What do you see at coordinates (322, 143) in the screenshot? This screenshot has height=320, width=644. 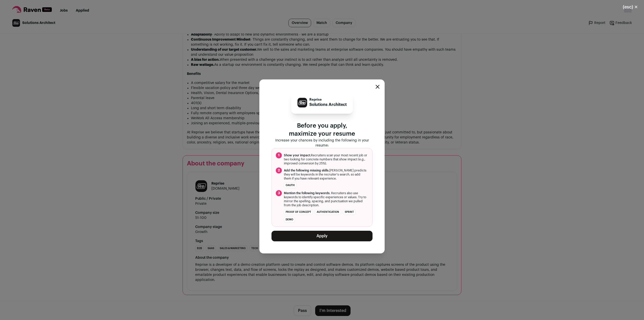 I see `p: Increase your chances by including the following in your resume:` at bounding box center [322, 143].